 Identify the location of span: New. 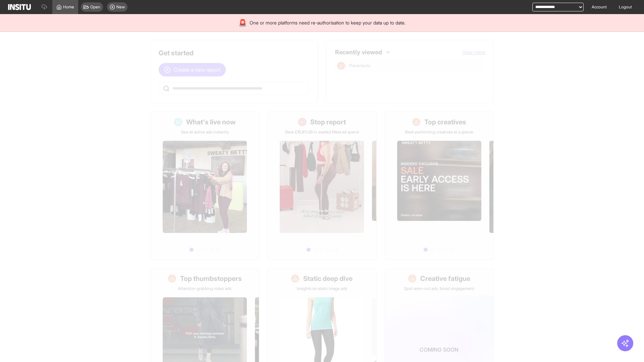
(120, 7).